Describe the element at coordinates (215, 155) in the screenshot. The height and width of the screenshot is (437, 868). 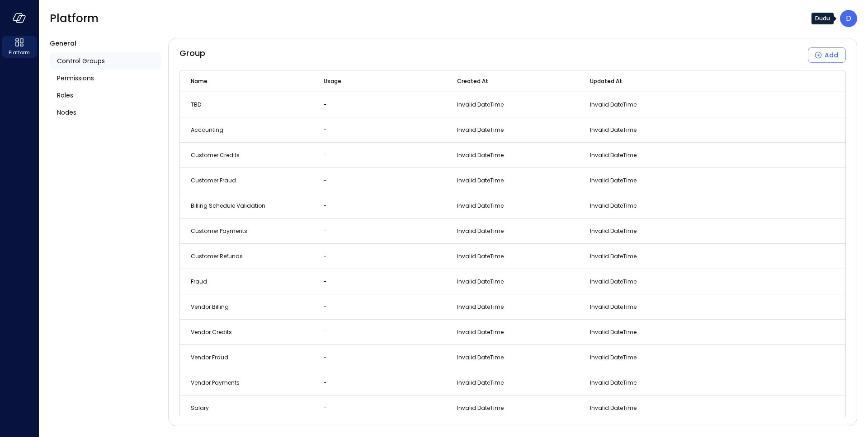
I see `span: Customer Credits` at that location.